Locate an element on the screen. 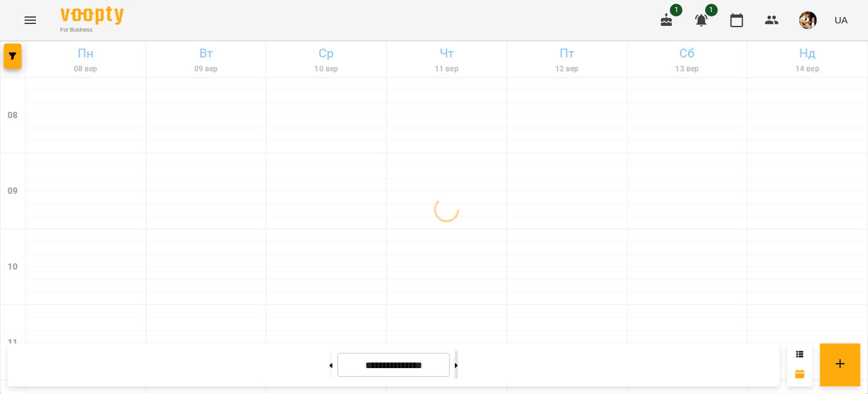 The width and height of the screenshot is (868, 394). h6: 10 вер is located at coordinates (326, 68).